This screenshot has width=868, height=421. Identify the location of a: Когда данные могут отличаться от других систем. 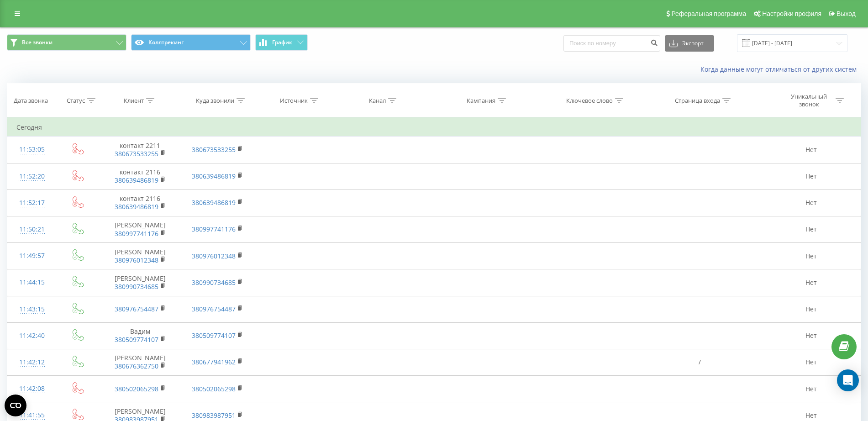
(781, 69).